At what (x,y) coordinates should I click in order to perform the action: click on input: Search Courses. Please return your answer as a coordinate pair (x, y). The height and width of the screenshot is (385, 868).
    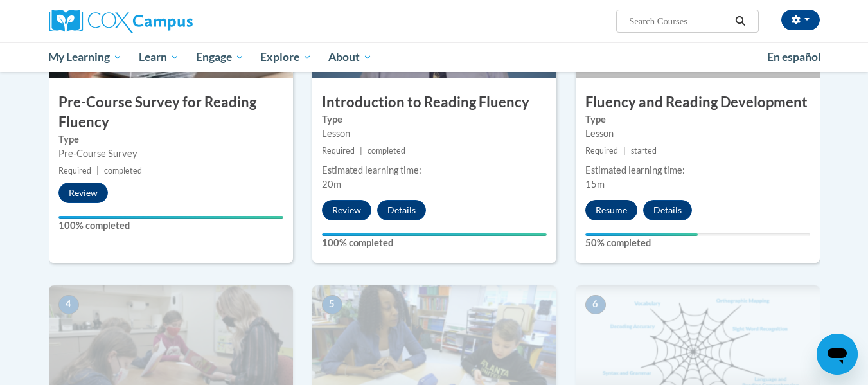
    Looking at the image, I should click on (679, 21).